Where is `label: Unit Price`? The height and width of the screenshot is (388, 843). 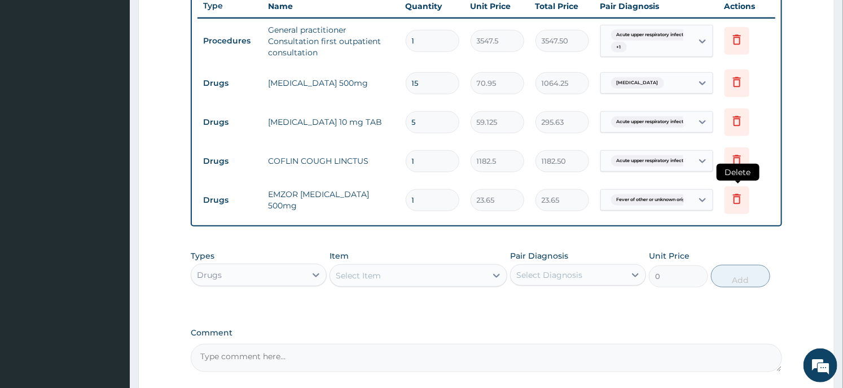
label: Unit Price is located at coordinates (669, 256).